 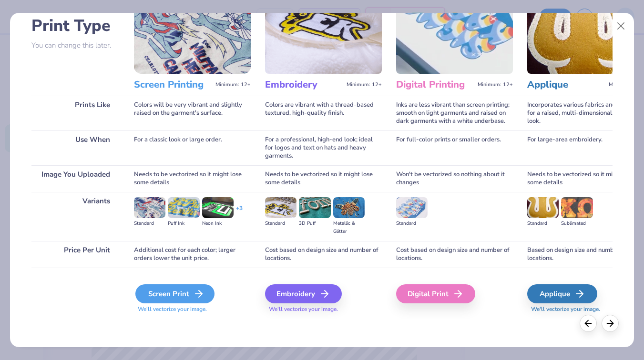 What do you see at coordinates (435, 293) in the screenshot?
I see `div: Digital Print` at bounding box center [435, 293].